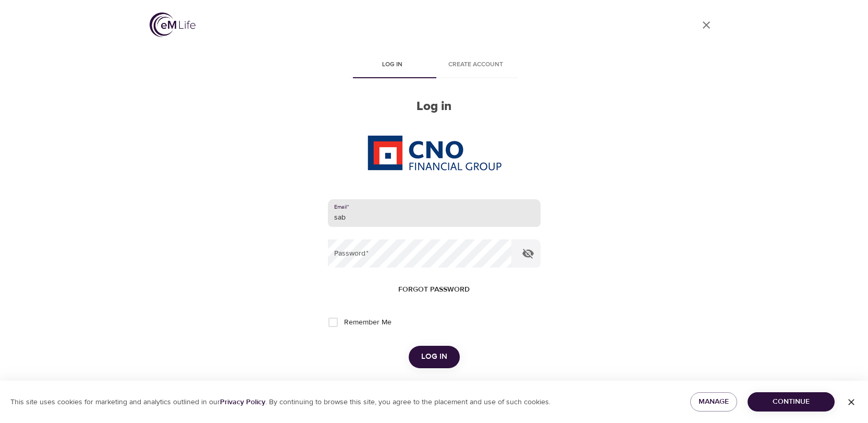 The width and height of the screenshot is (868, 423). Describe the element at coordinates (367, 323) in the screenshot. I see `span: Remember Me` at that location.